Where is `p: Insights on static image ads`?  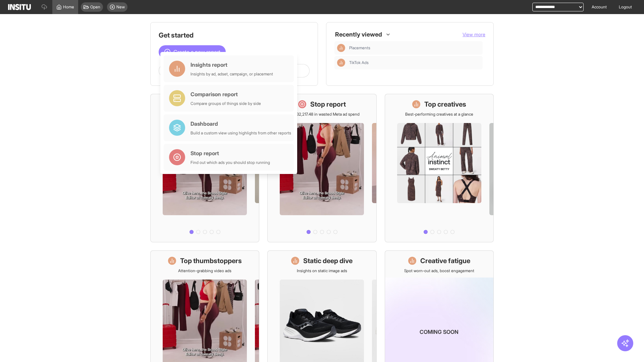 p: Insights on static image ads is located at coordinates (322, 271).